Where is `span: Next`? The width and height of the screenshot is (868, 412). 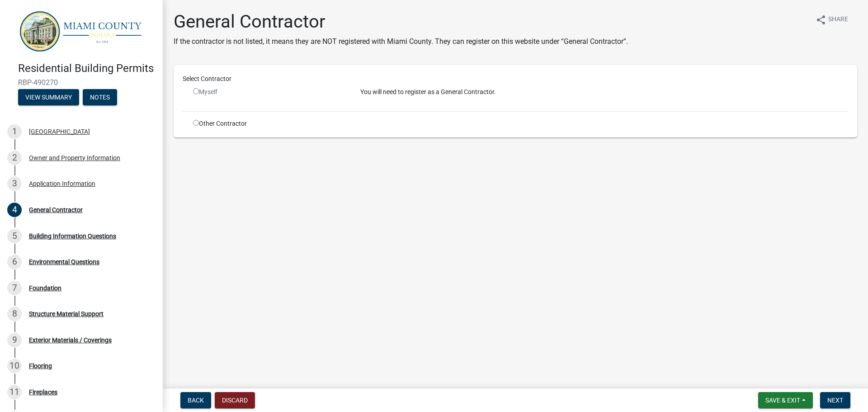
span: Next is located at coordinates (835, 400).